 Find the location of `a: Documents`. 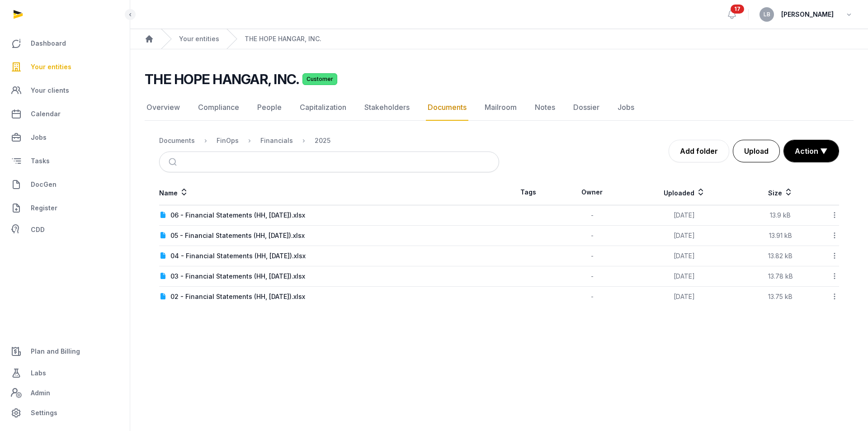

a: Documents is located at coordinates (447, 108).